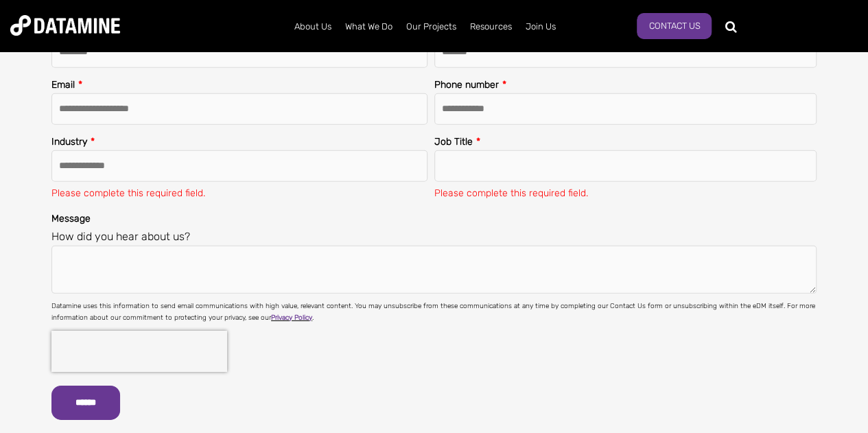 This screenshot has width=868, height=433. I want to click on a: About Us, so click(313, 27).